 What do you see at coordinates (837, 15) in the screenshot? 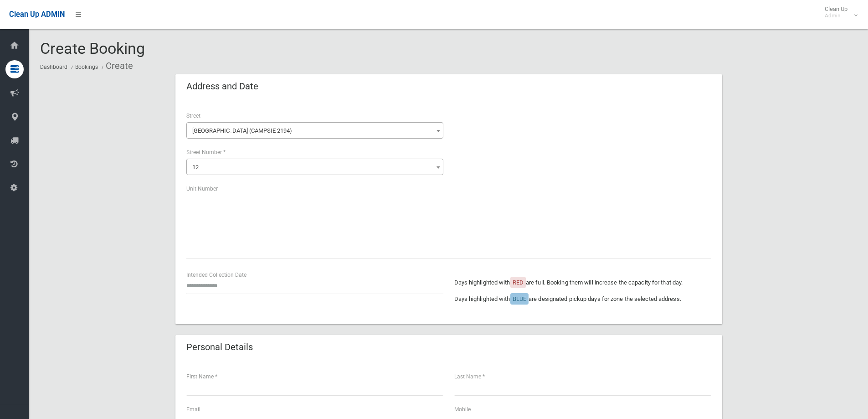
I see `small: Admin` at bounding box center [837, 15].